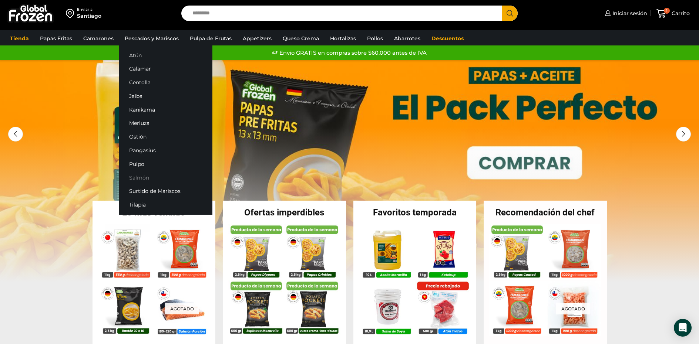 This screenshot has height=344, width=699. Describe the element at coordinates (166, 55) in the screenshot. I see `a: Atún` at that location.